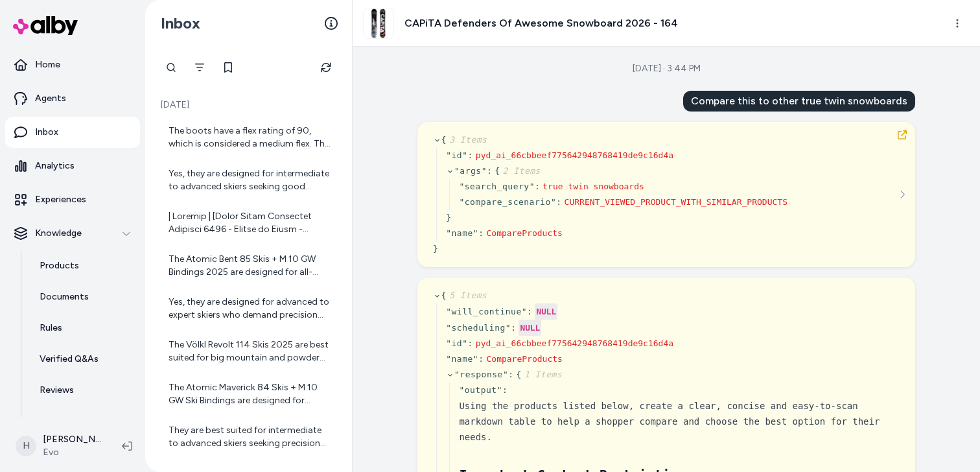  Describe the element at coordinates (45, 25) in the screenshot. I see `img: alby Logo` at that location.